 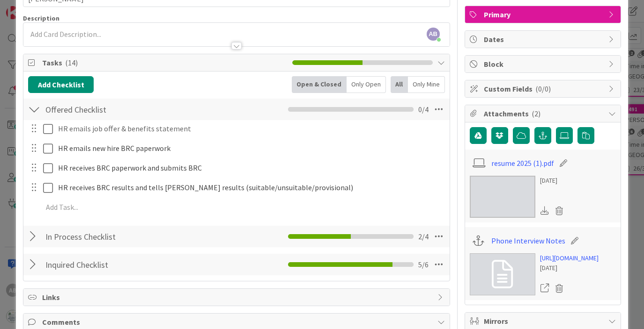 What do you see at coordinates (165, 63) in the screenshot?
I see `span: Tasks` at bounding box center [165, 63].